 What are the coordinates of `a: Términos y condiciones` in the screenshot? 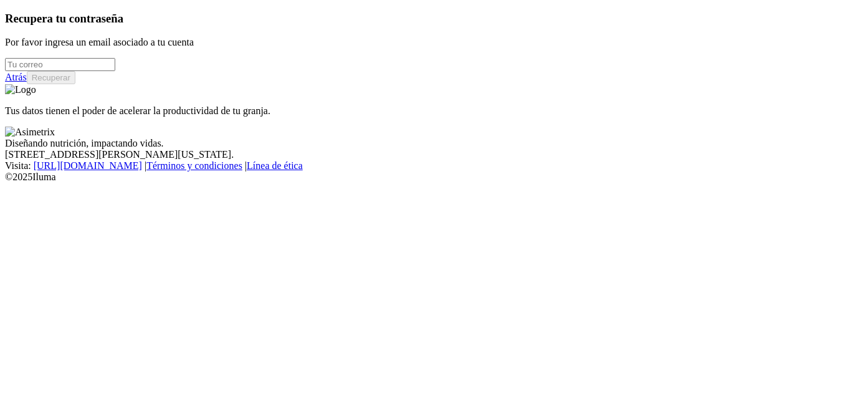 It's located at (194, 165).